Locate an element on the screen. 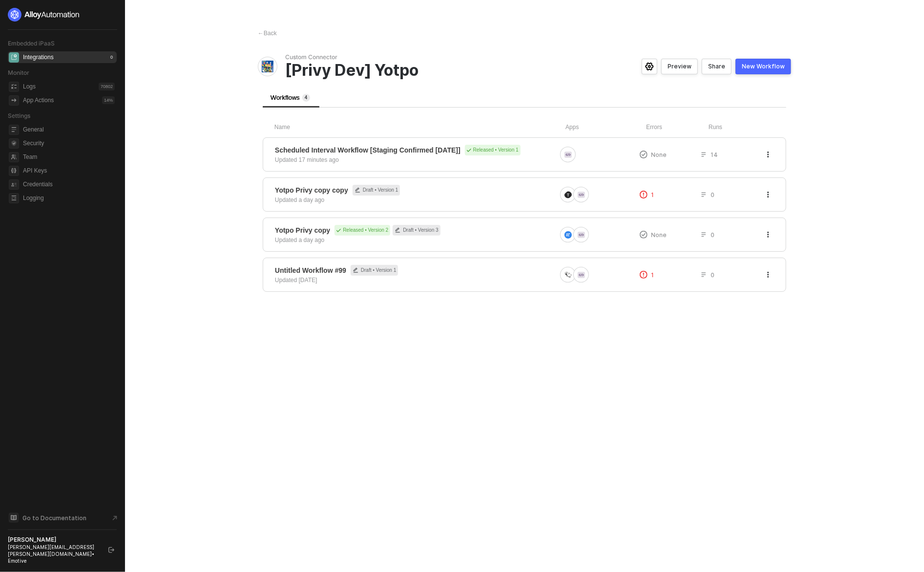 Image resolution: width=924 pixels, height=572 pixels. span: logout is located at coordinates (112, 550).